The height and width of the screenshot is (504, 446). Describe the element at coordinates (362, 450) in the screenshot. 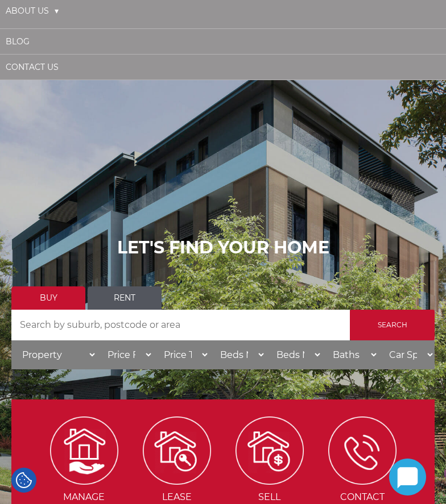

I see `img: ICONS` at that location.